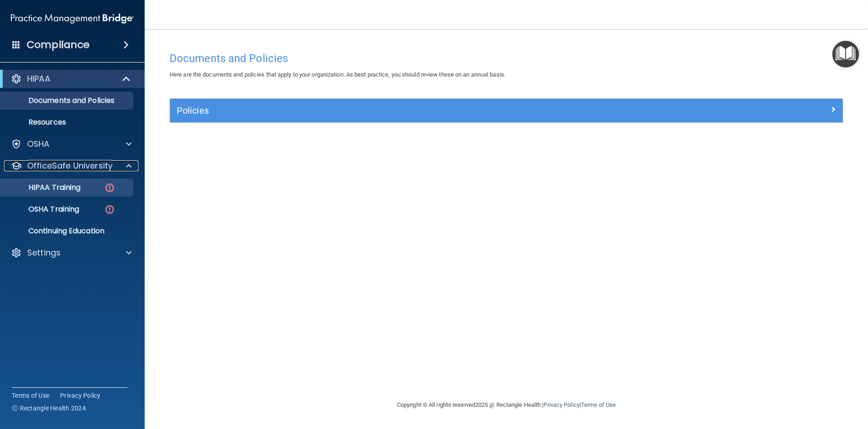  What do you see at coordinates (39, 79) in the screenshot?
I see `p: HIPAA` at bounding box center [39, 79].